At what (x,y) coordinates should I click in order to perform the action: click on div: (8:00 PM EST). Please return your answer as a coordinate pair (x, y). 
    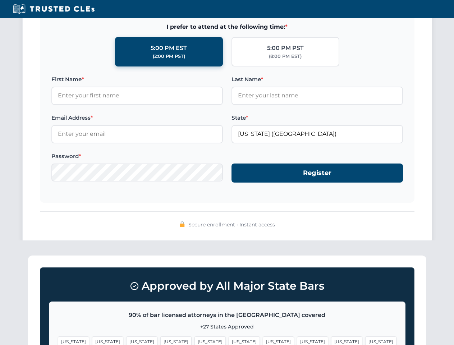
    Looking at the image, I should click on (285, 56).